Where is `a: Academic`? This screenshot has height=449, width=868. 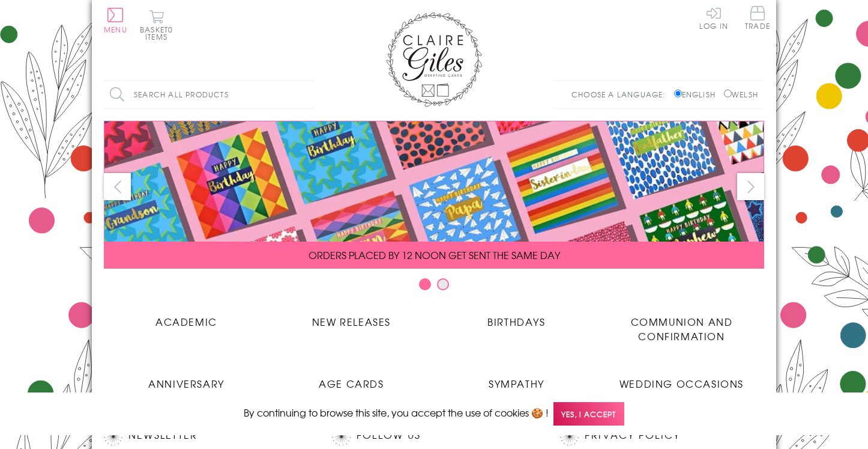
a: Academic is located at coordinates (186, 317).